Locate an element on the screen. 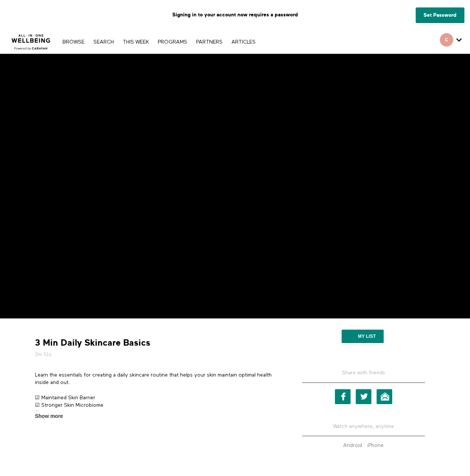  h5: Watch anywhere, anytime is located at coordinates (363, 426).